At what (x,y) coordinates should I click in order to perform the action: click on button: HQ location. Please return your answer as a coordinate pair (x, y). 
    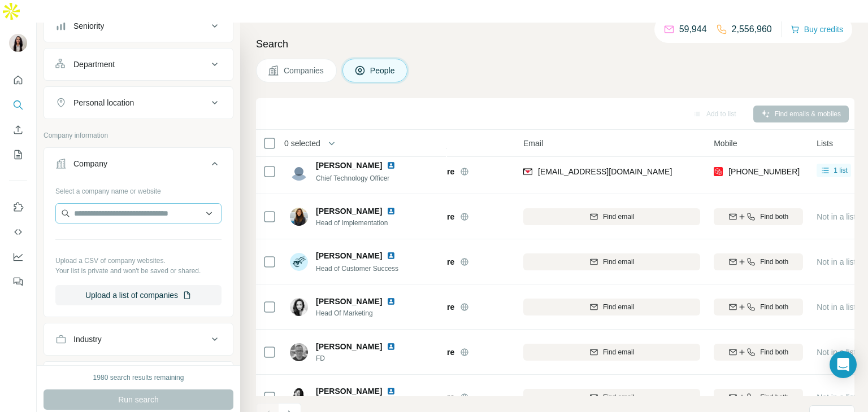
    Looking at the image, I should click on (138, 378).